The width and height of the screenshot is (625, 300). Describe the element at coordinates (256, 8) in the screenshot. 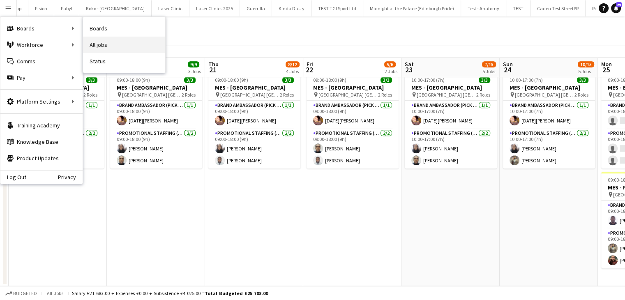

I see `button: Guerrilla` at that location.